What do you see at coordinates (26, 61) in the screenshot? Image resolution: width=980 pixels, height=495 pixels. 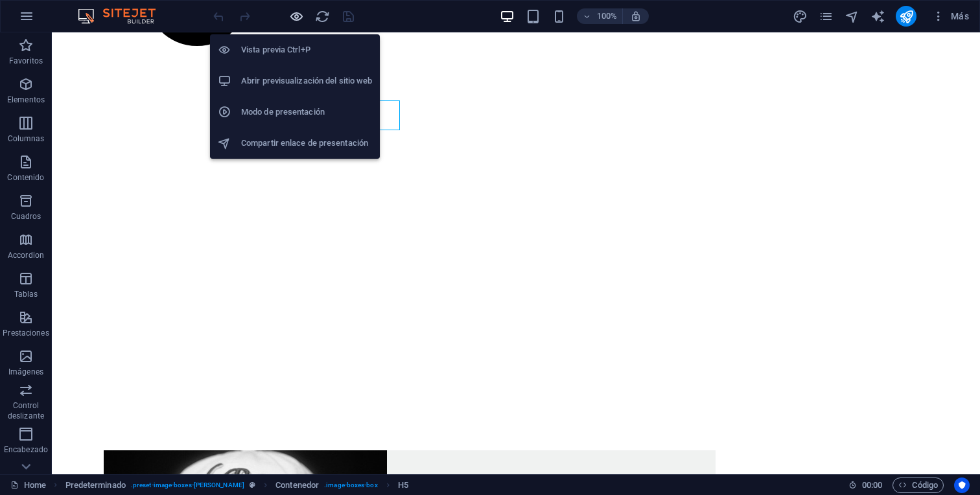 I see `p: Favoritos` at bounding box center [26, 61].